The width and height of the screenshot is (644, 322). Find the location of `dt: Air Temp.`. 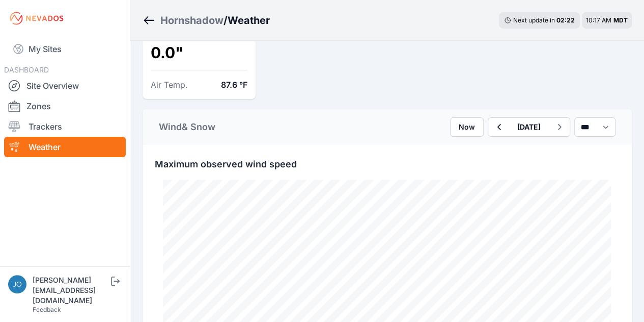

dt: Air Temp. is located at coordinates (169, 85).